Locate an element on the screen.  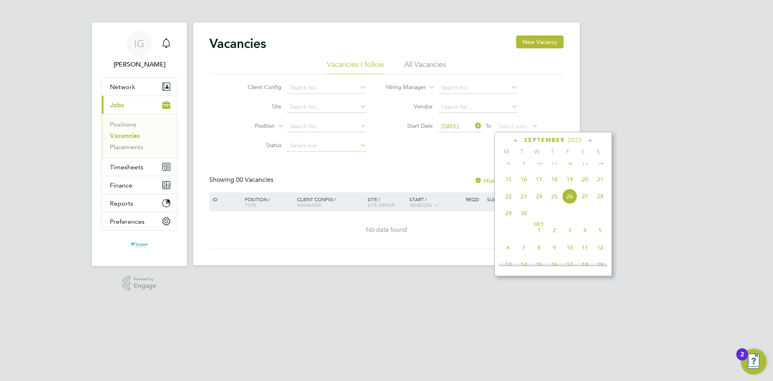
span: 28 is located at coordinates (601, 196).